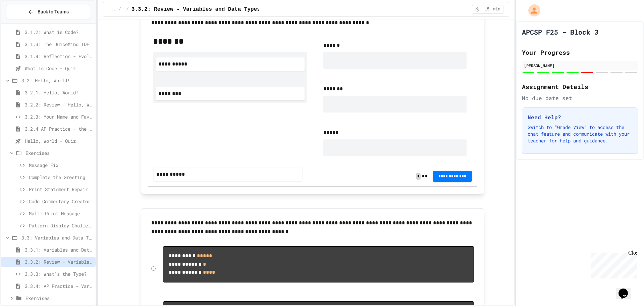  Describe the element at coordinates (59, 32) in the screenshot. I see `span: 3.1.2: What is Code?` at that location.